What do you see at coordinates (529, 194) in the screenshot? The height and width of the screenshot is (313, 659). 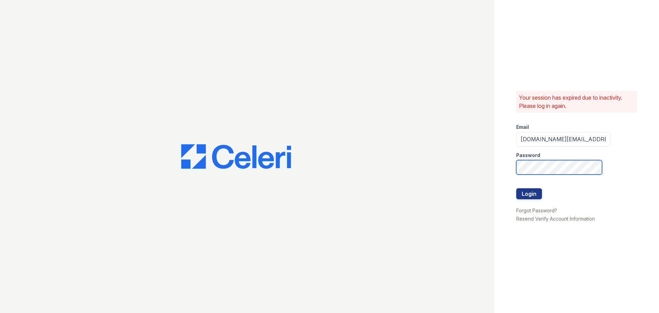 I see `button: Login` at bounding box center [529, 194].